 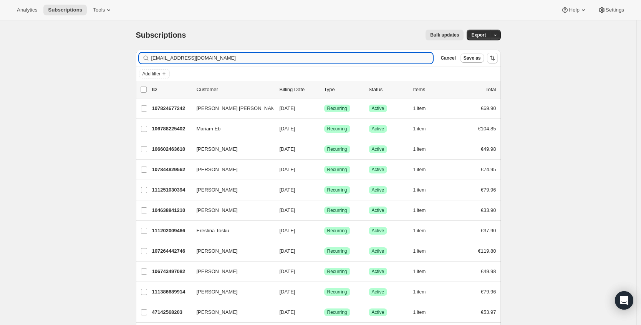 What do you see at coordinates (472, 58) in the screenshot?
I see `span: Save as` at bounding box center [472, 58].